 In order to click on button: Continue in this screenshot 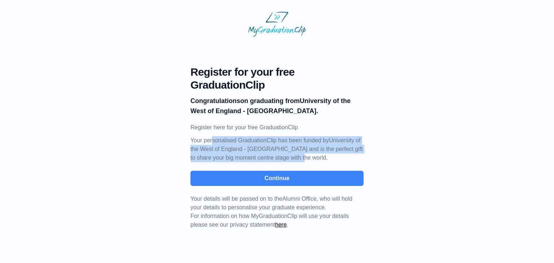, I will do `click(277, 179)`.